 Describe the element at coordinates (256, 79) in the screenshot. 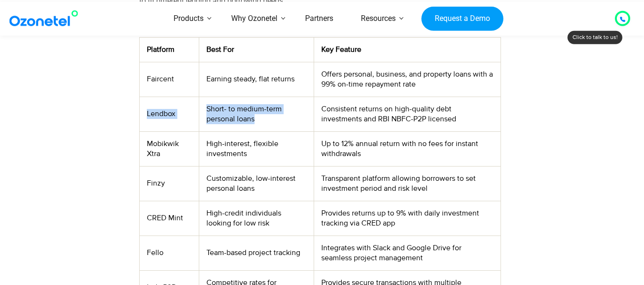

I see `td: Earning steady, flat returns` at that location.